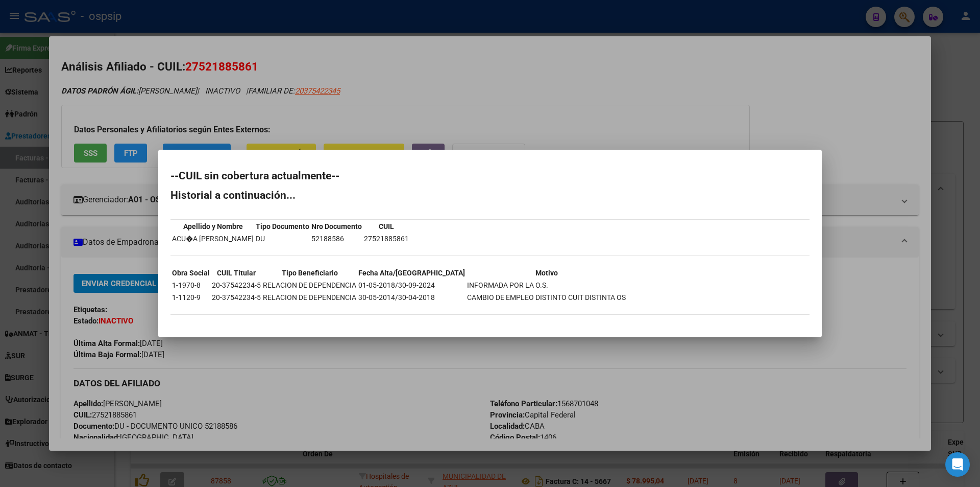  I want to click on th: Motivo, so click(546, 273).